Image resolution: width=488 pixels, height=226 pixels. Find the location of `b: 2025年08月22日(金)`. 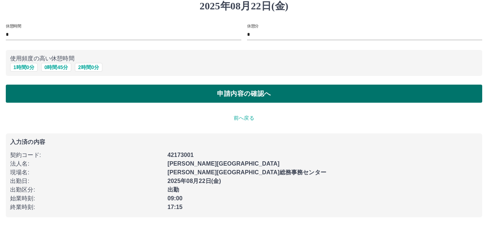

b: 2025年08月22日(金) is located at coordinates (194, 181).